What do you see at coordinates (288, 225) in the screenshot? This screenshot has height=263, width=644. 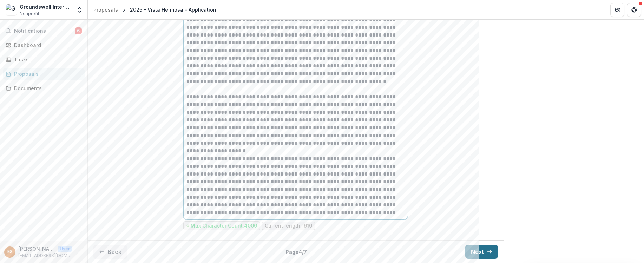 I see `p: Current length: 1910` at bounding box center [288, 225].